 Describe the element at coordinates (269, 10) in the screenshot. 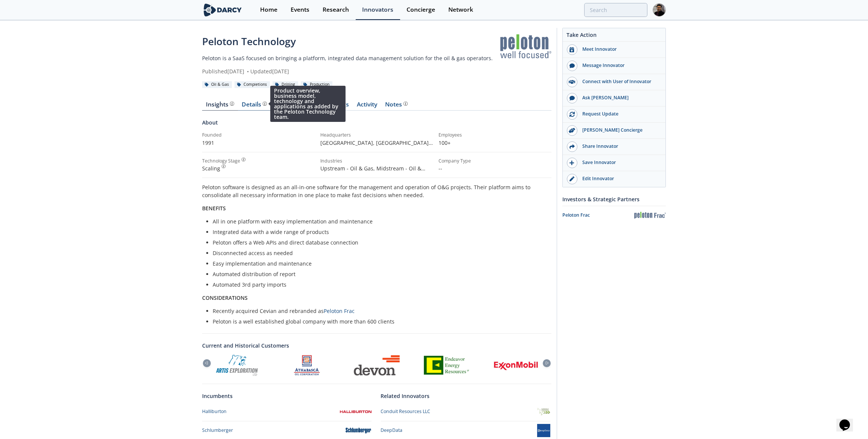

I see `div: Home` at that location.